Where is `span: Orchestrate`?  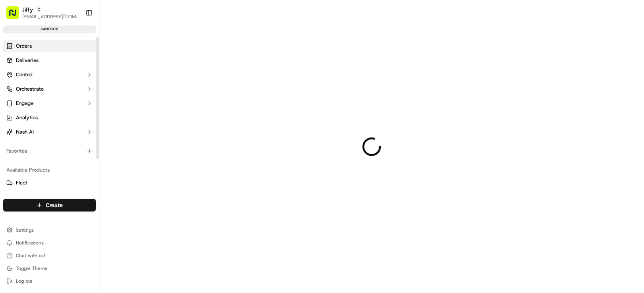 span: Orchestrate is located at coordinates (30, 89).